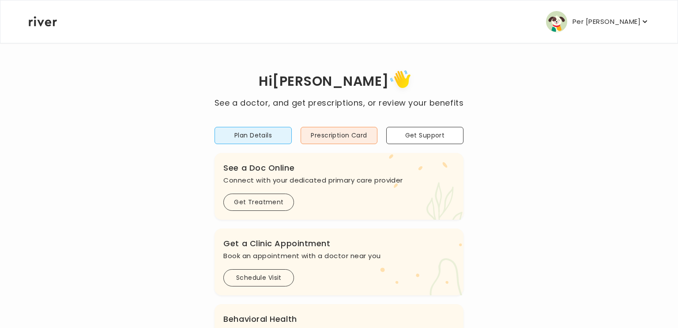 The width and height of the screenshot is (678, 328). I want to click on h3: Behavioral Health, so click(339, 319).